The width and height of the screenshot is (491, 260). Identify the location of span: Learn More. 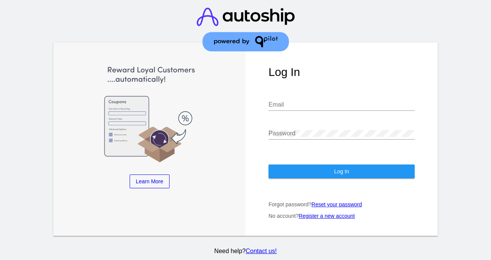
(150, 182).